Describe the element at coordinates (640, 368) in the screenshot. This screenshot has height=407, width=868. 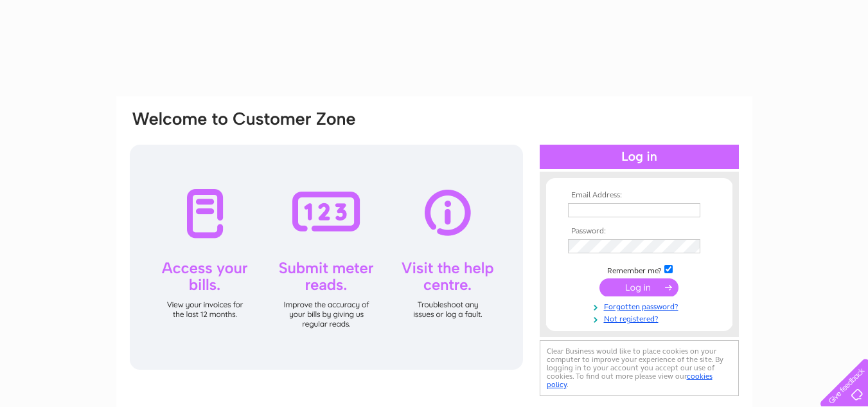
I see `div: Clear Business would like to place cookies on your computer to improve your experience of the sit...` at that location.